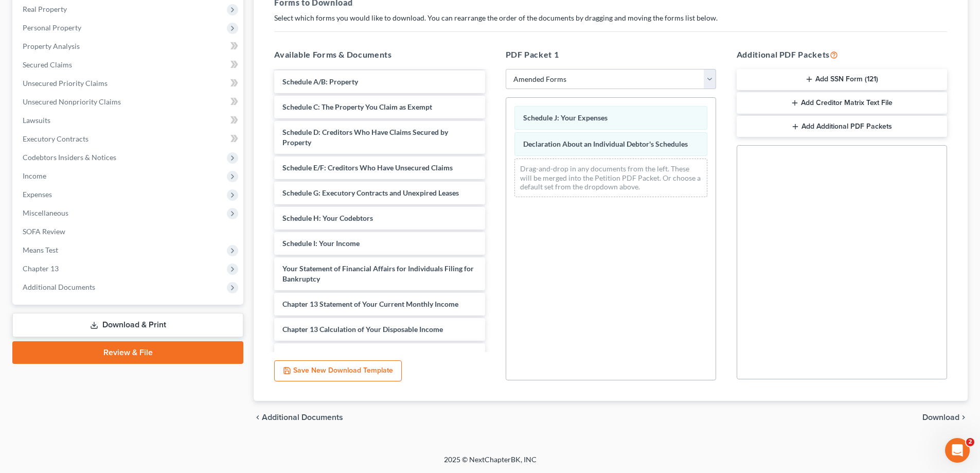 The image size is (980, 473). I want to click on span: Download, so click(941, 417).